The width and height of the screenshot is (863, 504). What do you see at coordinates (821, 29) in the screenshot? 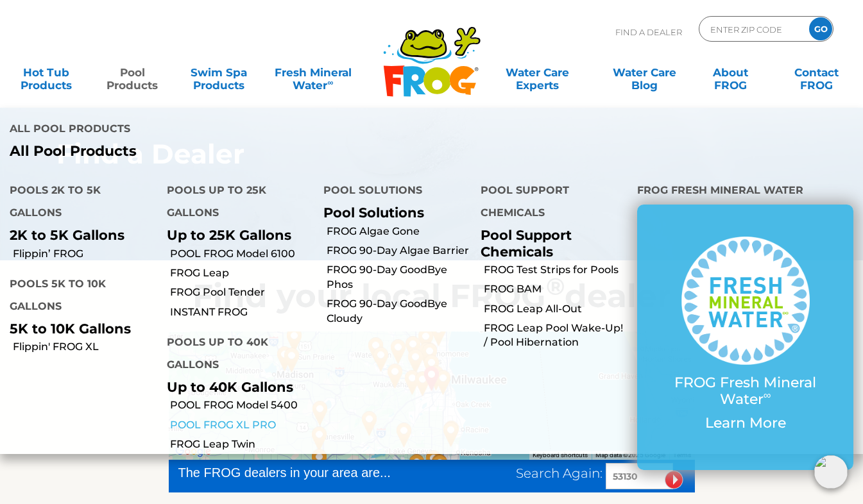
I see `input: GO` at bounding box center [821, 29].